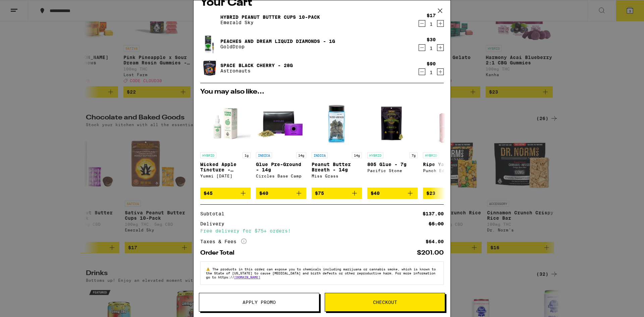 The image size is (644, 317). What do you see at coordinates (392, 164) in the screenshot?
I see `p: 805 Glue - 7g` at bounding box center [392, 164].